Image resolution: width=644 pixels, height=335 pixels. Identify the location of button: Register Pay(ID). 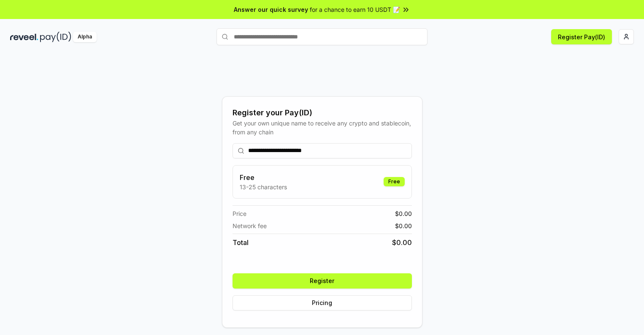
(582, 37).